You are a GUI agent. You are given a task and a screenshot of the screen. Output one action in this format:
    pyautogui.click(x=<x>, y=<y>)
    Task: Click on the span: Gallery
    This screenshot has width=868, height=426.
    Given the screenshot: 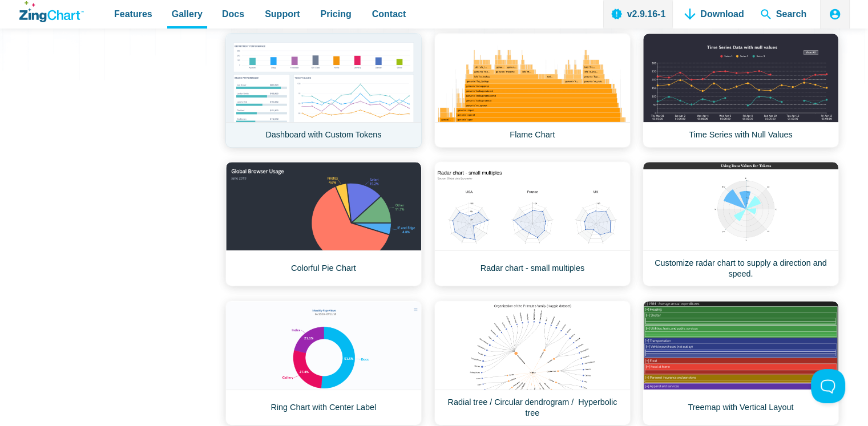 What is the action you would take?
    pyautogui.click(x=187, y=14)
    